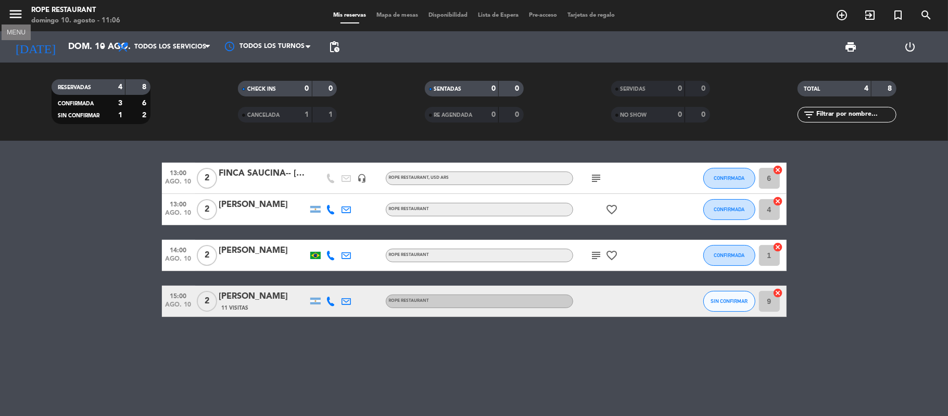 The height and width of the screenshot is (416, 948). What do you see at coordinates (730, 301) in the screenshot?
I see `button: SIN CONFIRMAR` at bounding box center [730, 301].